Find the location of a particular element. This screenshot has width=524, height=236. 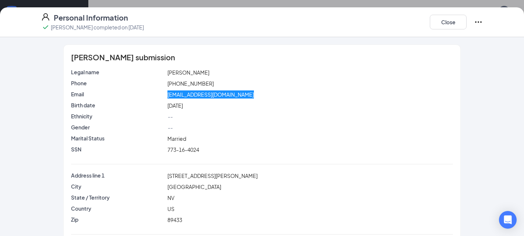

p: Birth date is located at coordinates (118, 105).